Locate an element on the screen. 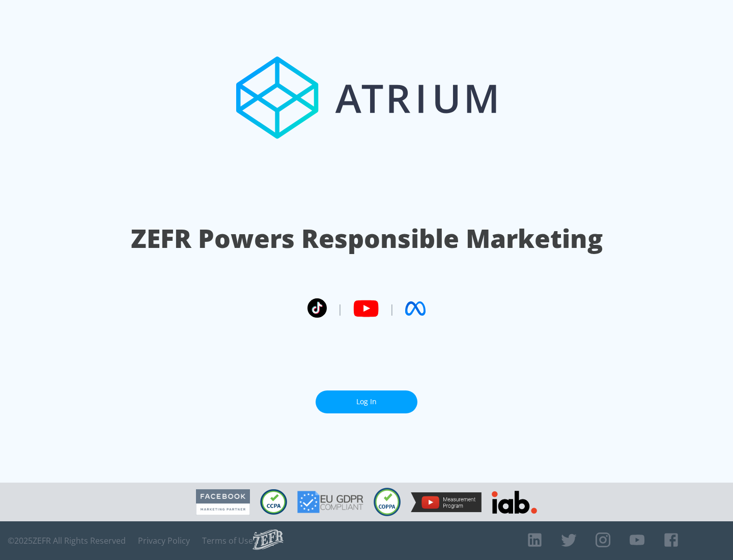  a: Terms of Use is located at coordinates (227, 541).